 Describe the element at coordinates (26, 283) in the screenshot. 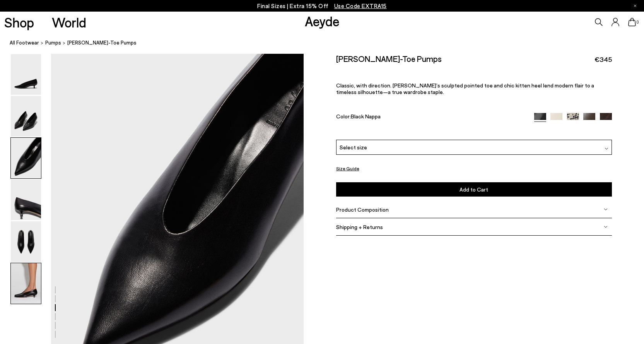

I see `img: Clara Pointed-Toe Pumps - Image 6` at that location.